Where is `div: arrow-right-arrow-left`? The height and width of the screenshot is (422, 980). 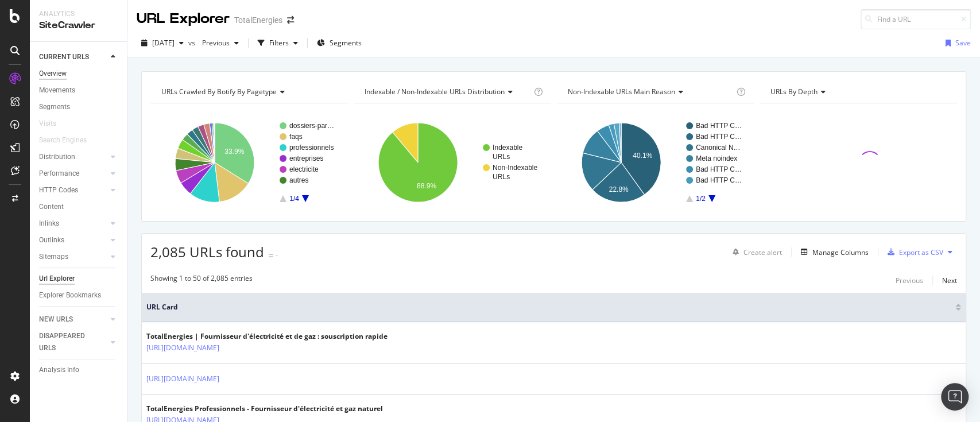 div: arrow-right-arrow-left is located at coordinates (291, 20).